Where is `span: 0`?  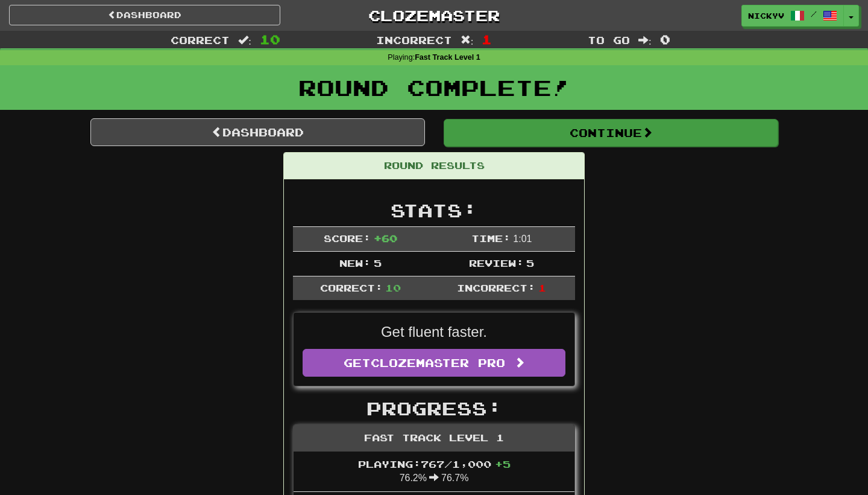
span: 0 is located at coordinates (665, 39).